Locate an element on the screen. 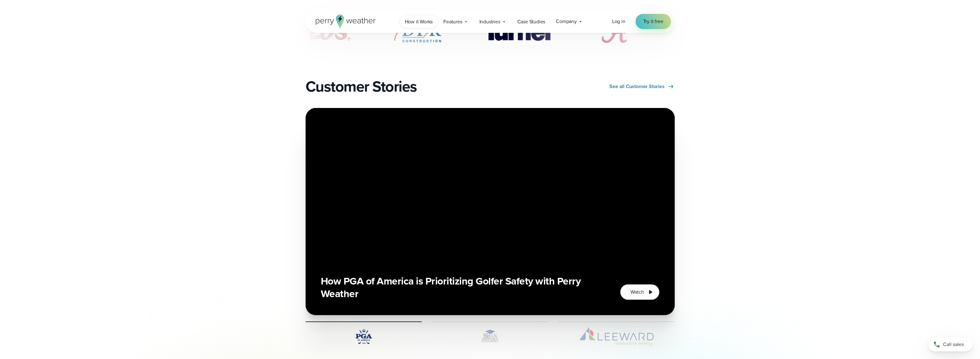  span: How it Works is located at coordinates (419, 22).